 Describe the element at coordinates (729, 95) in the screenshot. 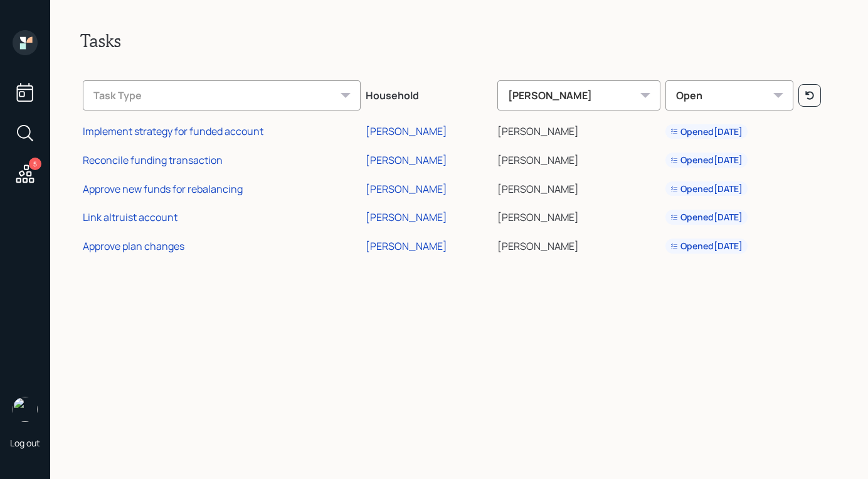

I see `div: Open` at that location.